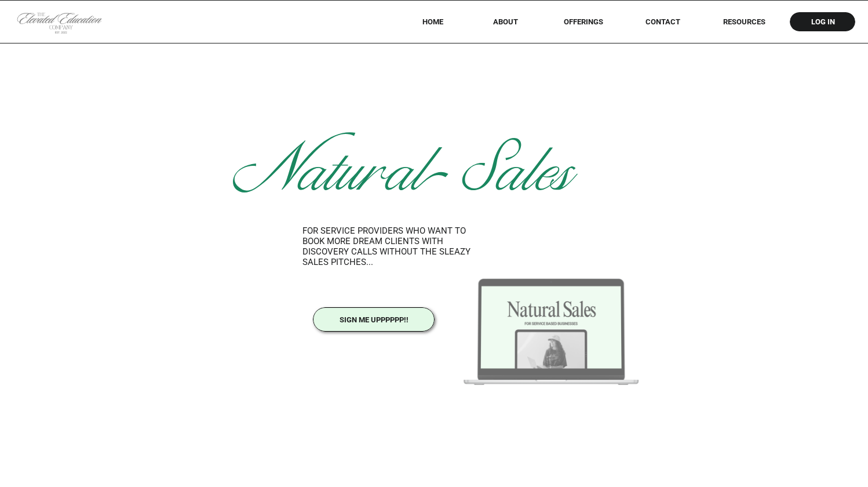 The image size is (868, 487). Describe the element at coordinates (374, 320) in the screenshot. I see `p: sign me upppppp!!` at that location.